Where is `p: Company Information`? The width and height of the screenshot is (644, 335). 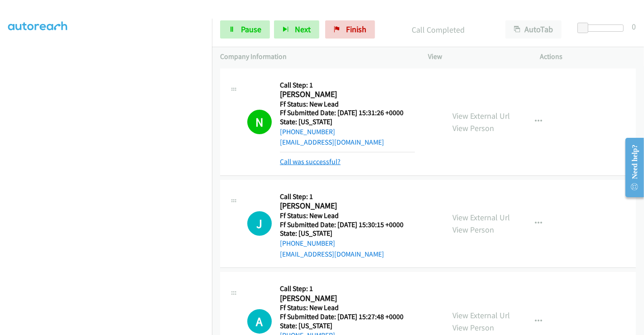
p: Company Information is located at coordinates (316, 56).